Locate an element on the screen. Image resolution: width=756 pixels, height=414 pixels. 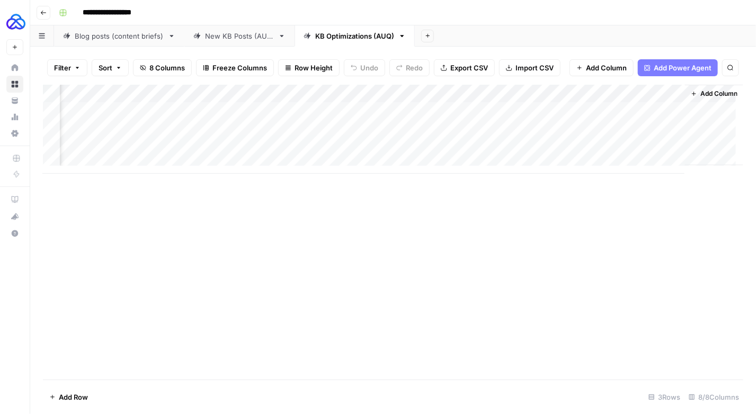
button: What's new? is located at coordinates (15, 217).